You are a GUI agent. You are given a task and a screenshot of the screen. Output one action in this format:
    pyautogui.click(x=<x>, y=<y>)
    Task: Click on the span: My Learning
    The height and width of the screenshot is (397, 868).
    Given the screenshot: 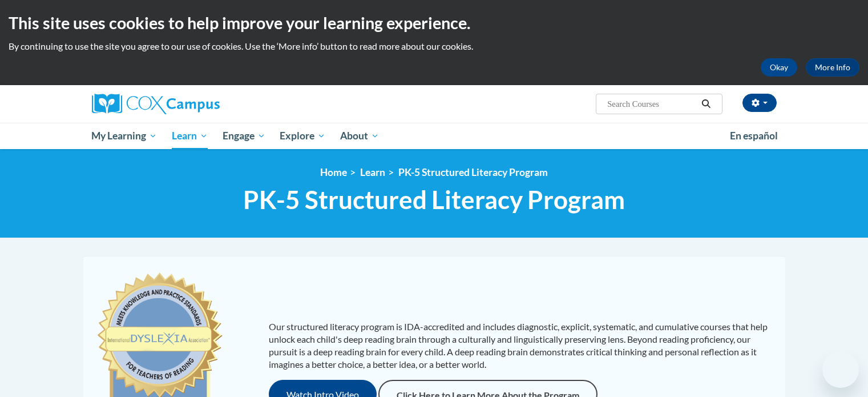 What is the action you would take?
    pyautogui.click(x=124, y=136)
    